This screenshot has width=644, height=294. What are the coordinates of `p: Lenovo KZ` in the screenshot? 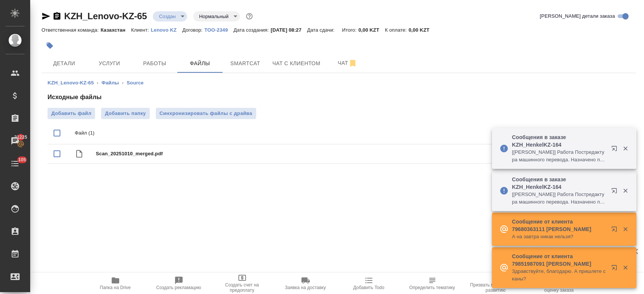 It's located at (166, 30).